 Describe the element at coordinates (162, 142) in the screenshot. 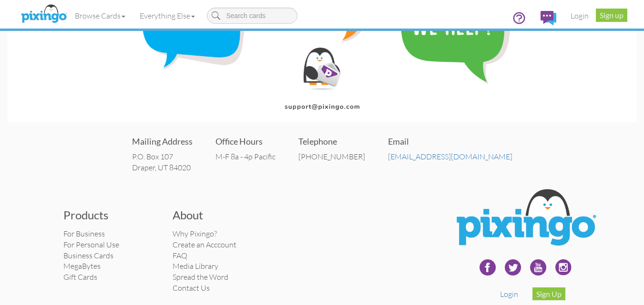

I see `h4: Mailing Address` at that location.